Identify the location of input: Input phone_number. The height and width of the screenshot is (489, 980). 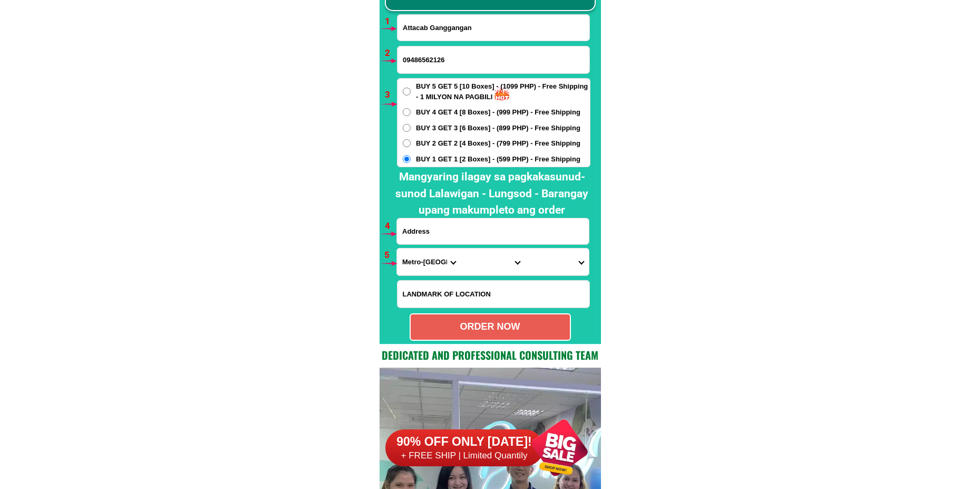
(493, 60).